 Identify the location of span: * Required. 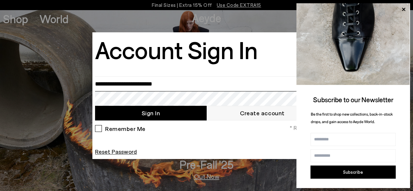
(304, 128).